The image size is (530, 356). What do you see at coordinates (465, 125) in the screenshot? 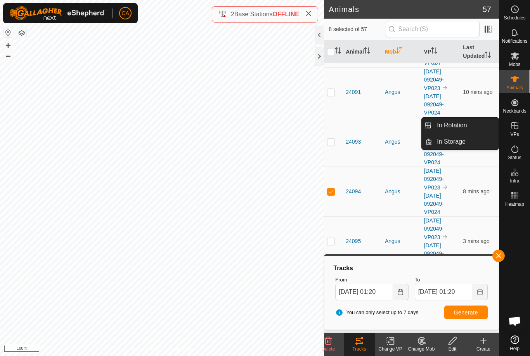
I see `a: In Rotation` at bounding box center [465, 125].